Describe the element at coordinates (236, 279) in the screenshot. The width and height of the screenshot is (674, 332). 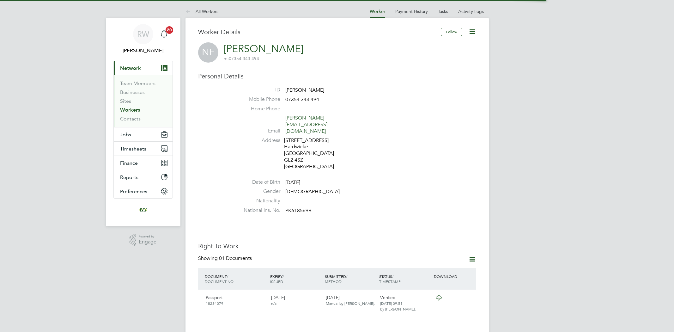
I see `div: DOCUMENT` at that location.